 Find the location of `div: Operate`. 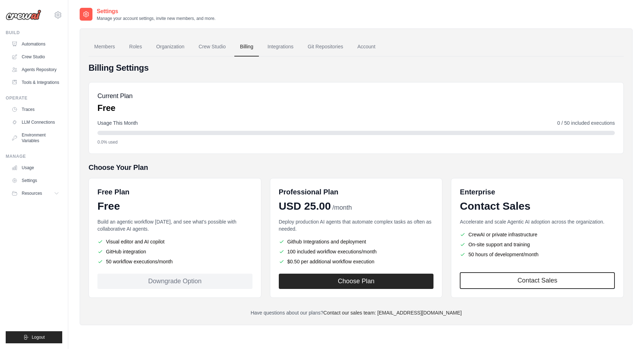

div: Operate is located at coordinates (33, 98).